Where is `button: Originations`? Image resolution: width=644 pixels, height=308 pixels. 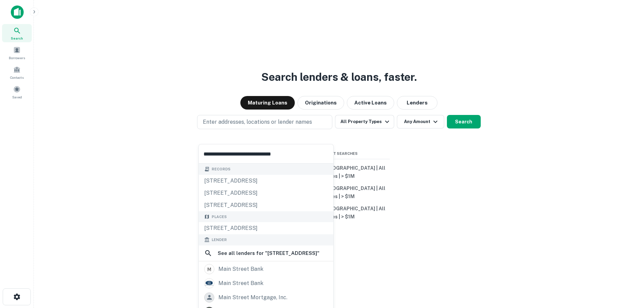
button: Originations is located at coordinates (321, 103).